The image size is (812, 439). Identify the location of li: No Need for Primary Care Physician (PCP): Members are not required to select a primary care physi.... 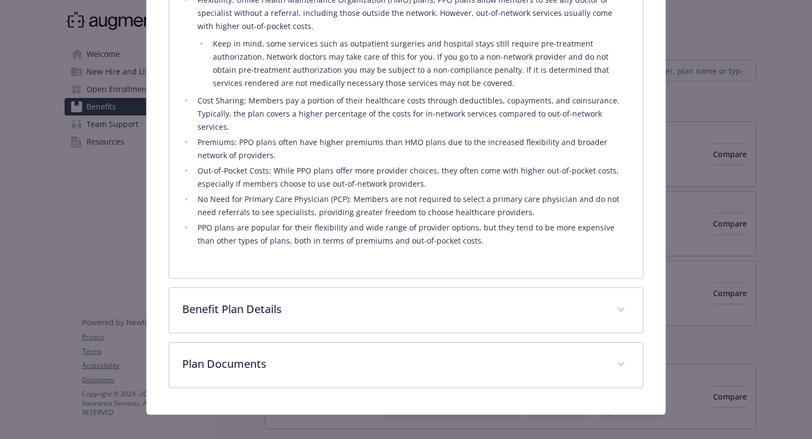
(412, 206).